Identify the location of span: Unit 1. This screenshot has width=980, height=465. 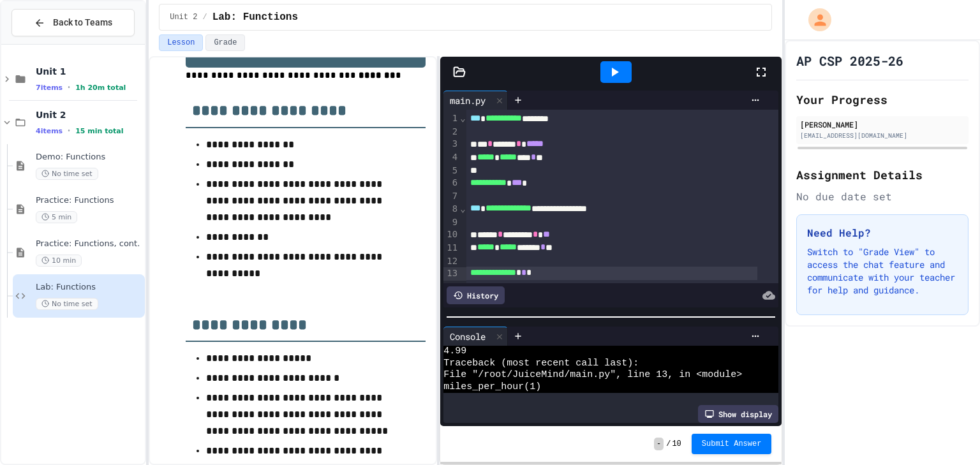
(89, 71).